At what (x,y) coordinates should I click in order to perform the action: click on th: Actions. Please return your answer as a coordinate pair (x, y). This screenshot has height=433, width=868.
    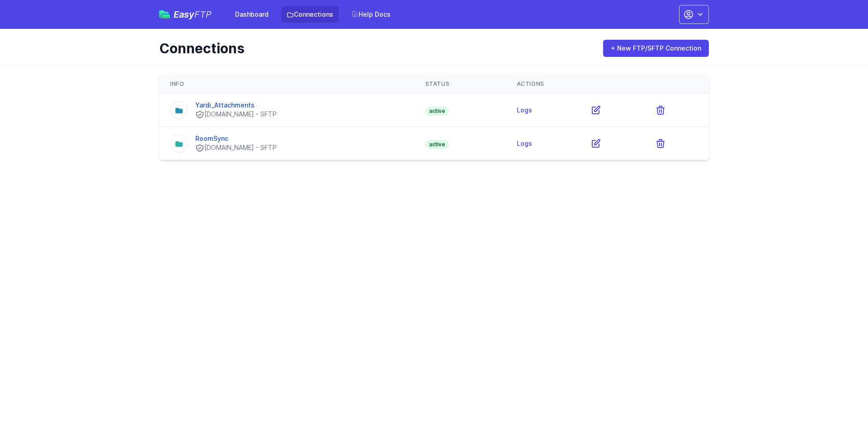
    Looking at the image, I should click on (607, 84).